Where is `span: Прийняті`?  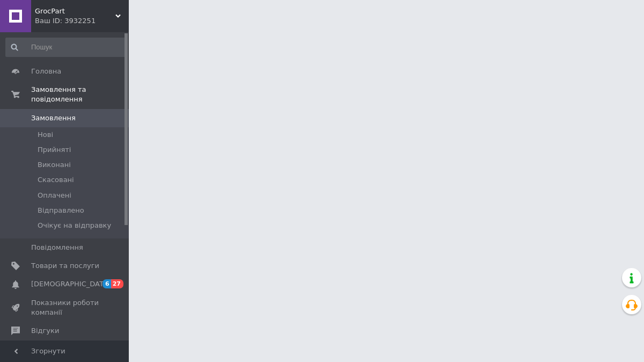 span: Прийняті is located at coordinates (54, 150).